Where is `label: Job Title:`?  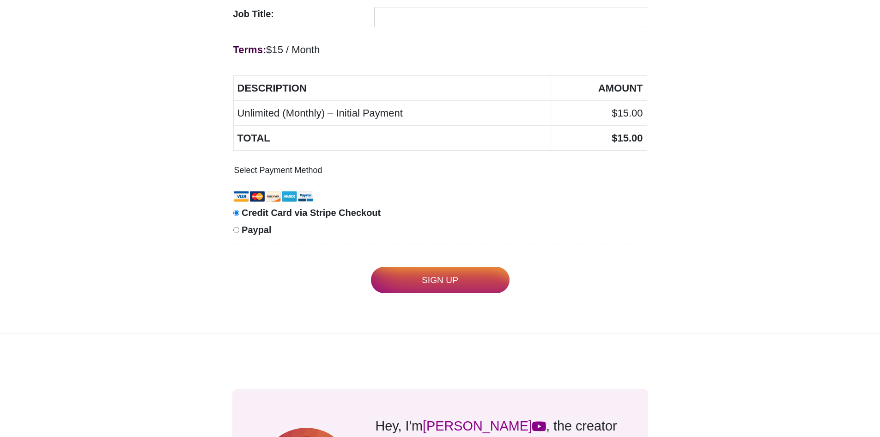
label: Job Title: is located at coordinates (301, 14).